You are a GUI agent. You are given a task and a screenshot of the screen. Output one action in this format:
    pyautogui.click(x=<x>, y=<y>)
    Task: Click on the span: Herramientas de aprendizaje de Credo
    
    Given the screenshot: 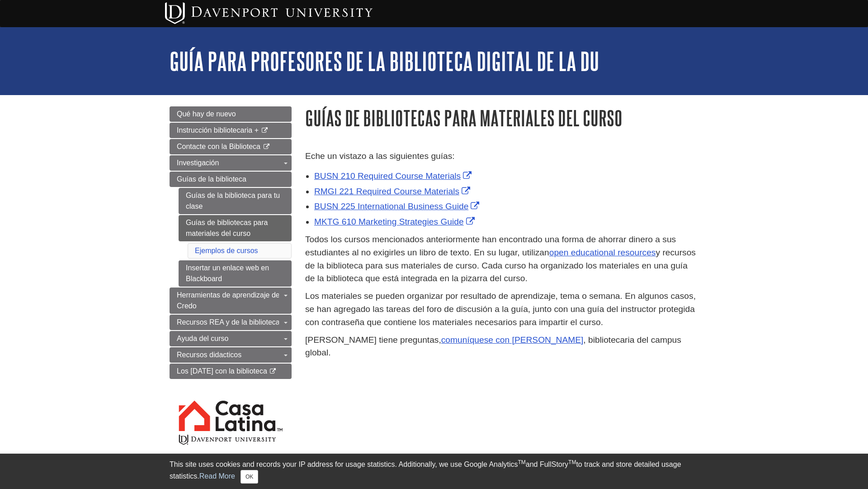 What is the action you would take?
    pyautogui.click(x=228, y=300)
    